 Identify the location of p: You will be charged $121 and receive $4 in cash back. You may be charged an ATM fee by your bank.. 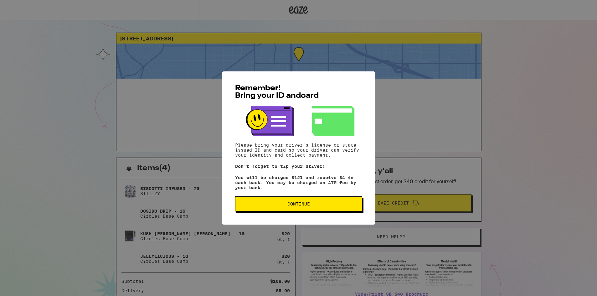
(299, 182).